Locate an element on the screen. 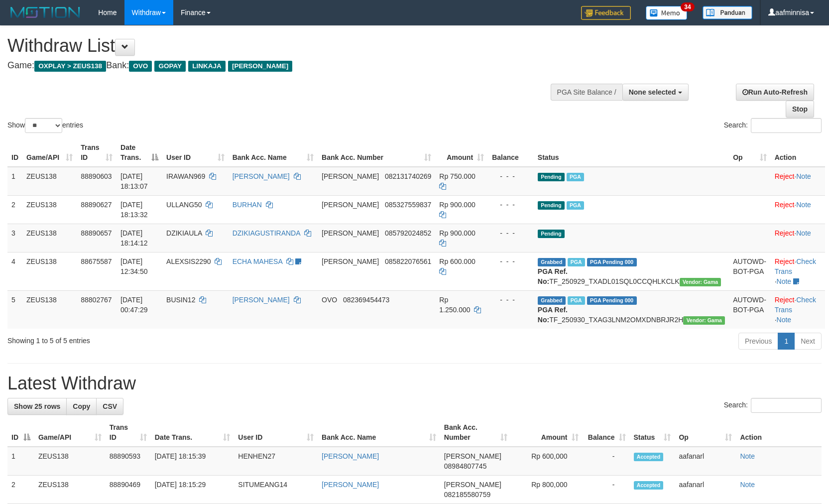  h1: Withdraw List is located at coordinates (275, 45).